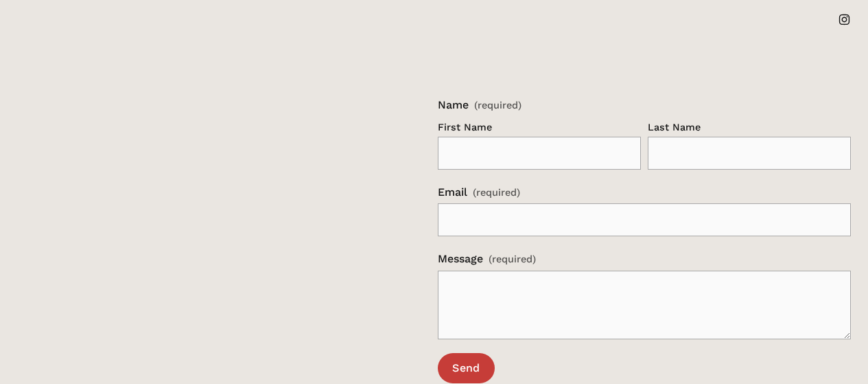 The image size is (868, 384). What do you see at coordinates (452, 192) in the screenshot?
I see `span: Email` at bounding box center [452, 192].